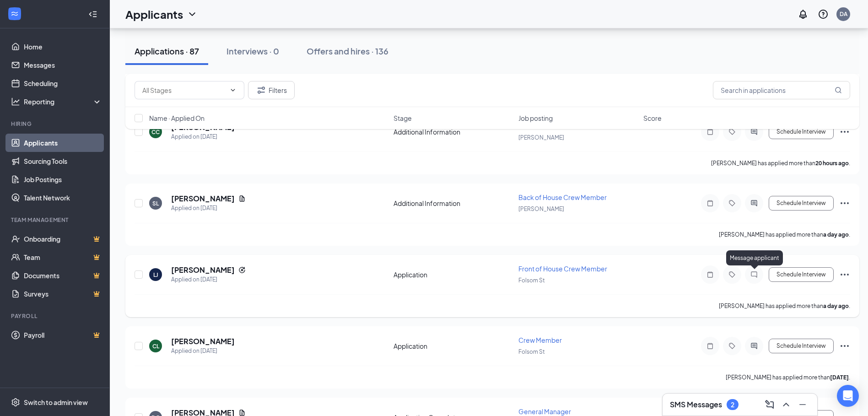  What do you see at coordinates (540, 340) in the screenshot?
I see `span: Crew Member` at bounding box center [540, 340].